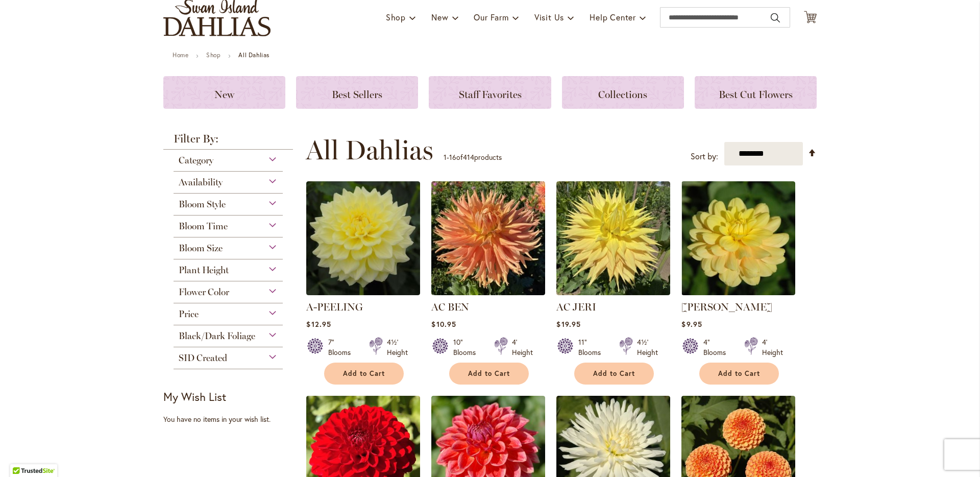 The width and height of the screenshot is (980, 477). What do you see at coordinates (491, 17) in the screenshot?
I see `span: Our Farm` at bounding box center [491, 17].